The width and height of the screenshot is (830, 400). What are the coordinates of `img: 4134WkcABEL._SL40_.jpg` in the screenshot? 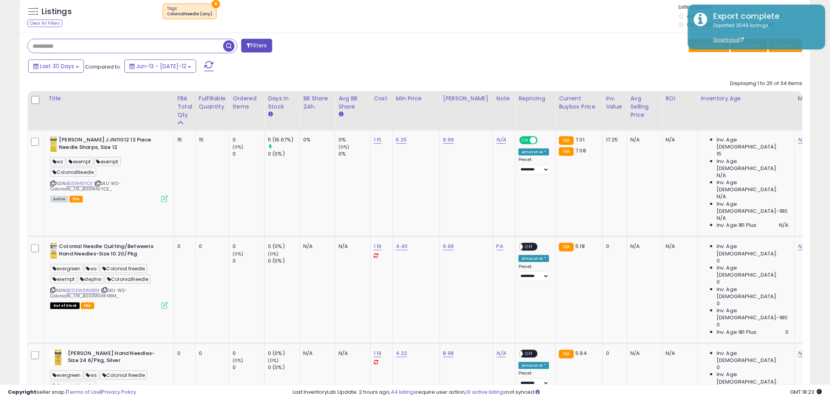 It's located at (58, 358).